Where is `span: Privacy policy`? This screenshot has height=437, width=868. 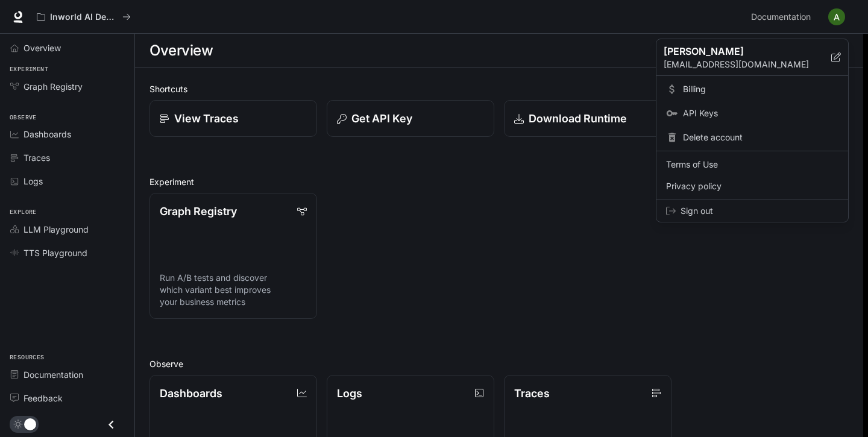
span: Privacy policy is located at coordinates (753, 187).